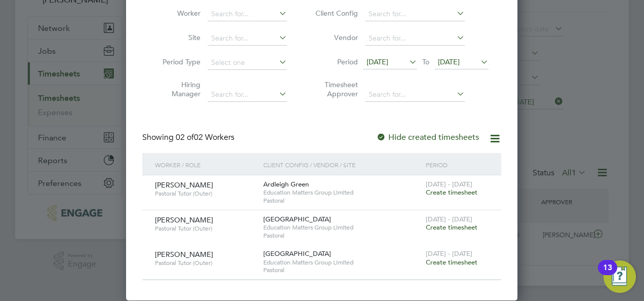  I want to click on div: 13, so click(607, 274).